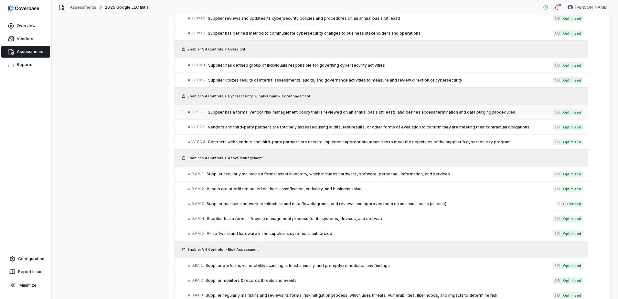  I want to click on span: Defined, so click(574, 204).